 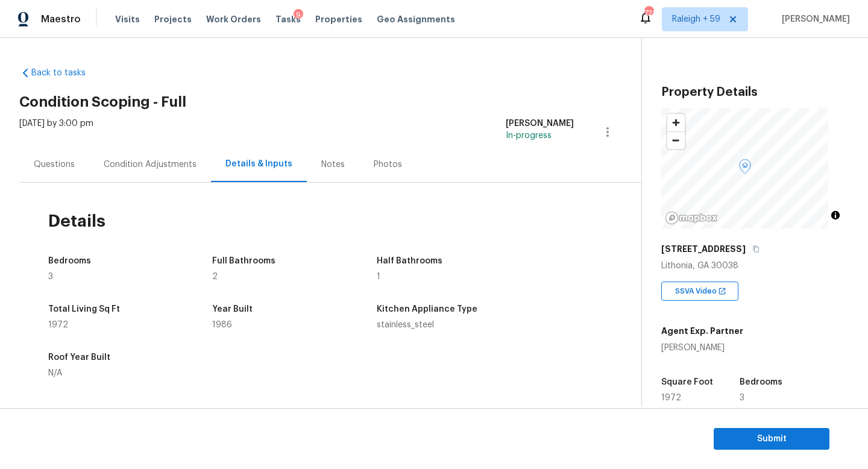 I want to click on span: Maestro, so click(x=61, y=19).